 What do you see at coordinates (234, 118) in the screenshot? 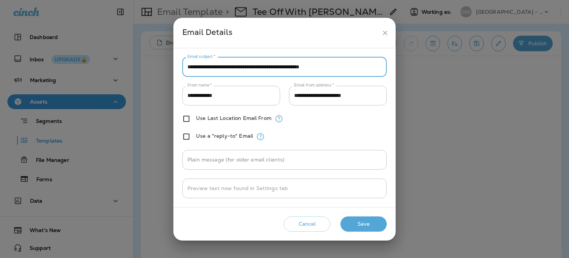
I see `label: Use Last Location Email From` at bounding box center [234, 118].